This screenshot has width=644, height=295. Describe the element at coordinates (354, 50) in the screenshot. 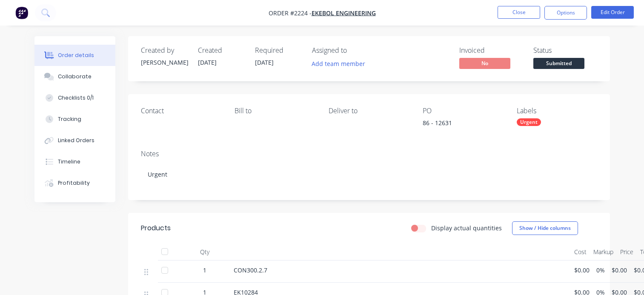

I see `div: Assigned to` at that location.